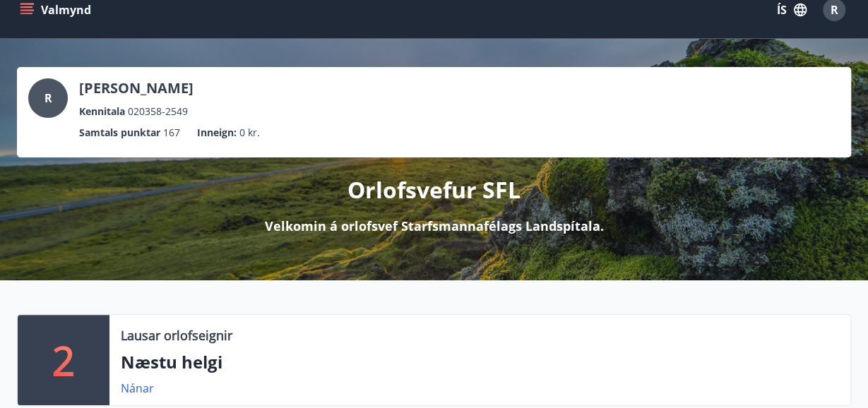 The width and height of the screenshot is (868, 408). I want to click on span: 167, so click(171, 133).